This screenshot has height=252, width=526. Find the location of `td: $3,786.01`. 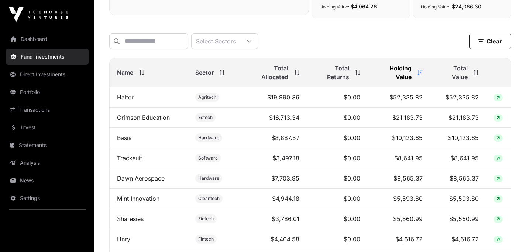

td: $3,786.01 is located at coordinates (274, 219).